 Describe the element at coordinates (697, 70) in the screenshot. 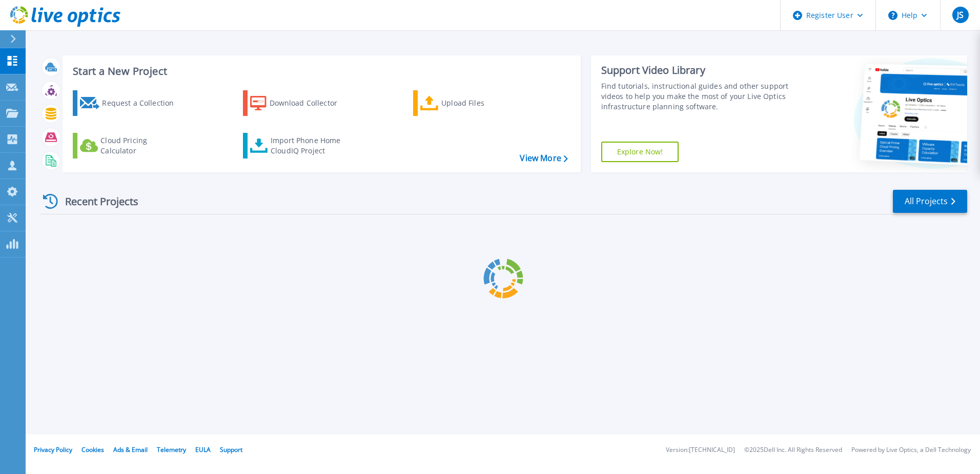

I see `div: Support Video Library` at that location.